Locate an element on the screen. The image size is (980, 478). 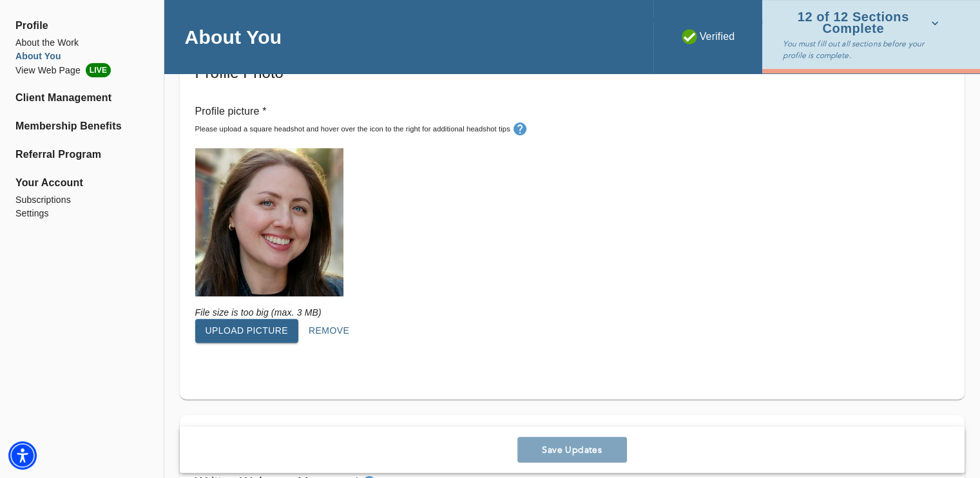
a: Membership Benefits is located at coordinates (82, 126).